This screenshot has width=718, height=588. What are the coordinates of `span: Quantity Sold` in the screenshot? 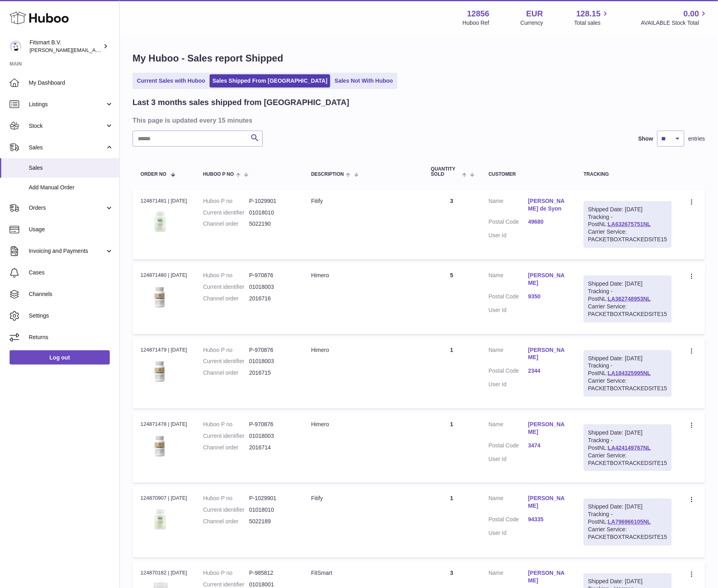 It's located at (445, 172).